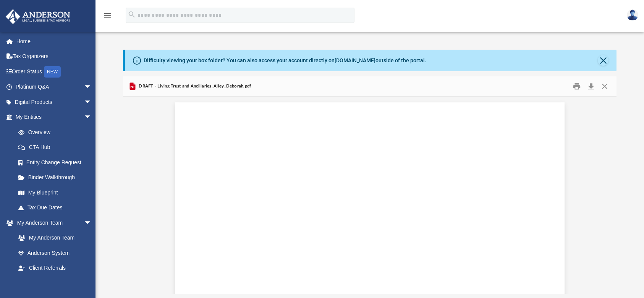  Describe the element at coordinates (577, 87) in the screenshot. I see `button: Print` at that location.